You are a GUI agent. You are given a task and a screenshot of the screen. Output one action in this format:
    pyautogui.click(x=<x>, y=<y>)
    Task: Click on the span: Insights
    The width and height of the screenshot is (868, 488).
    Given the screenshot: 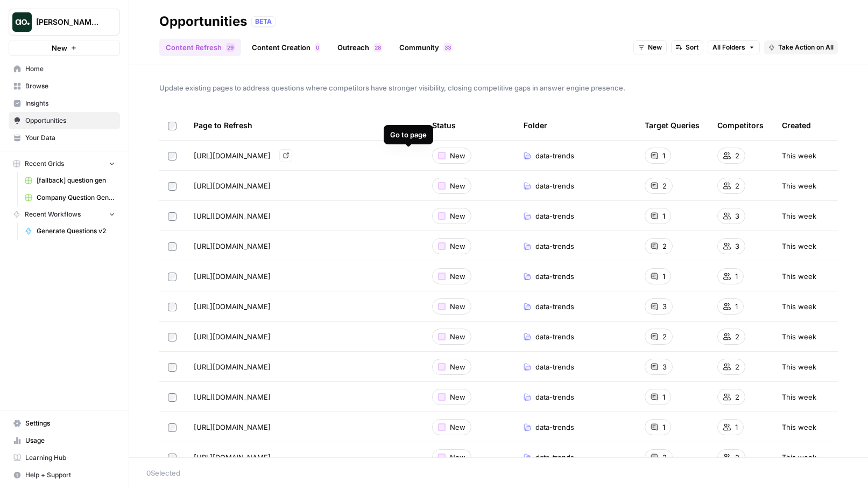 What is the action you would take?
    pyautogui.click(x=70, y=103)
    